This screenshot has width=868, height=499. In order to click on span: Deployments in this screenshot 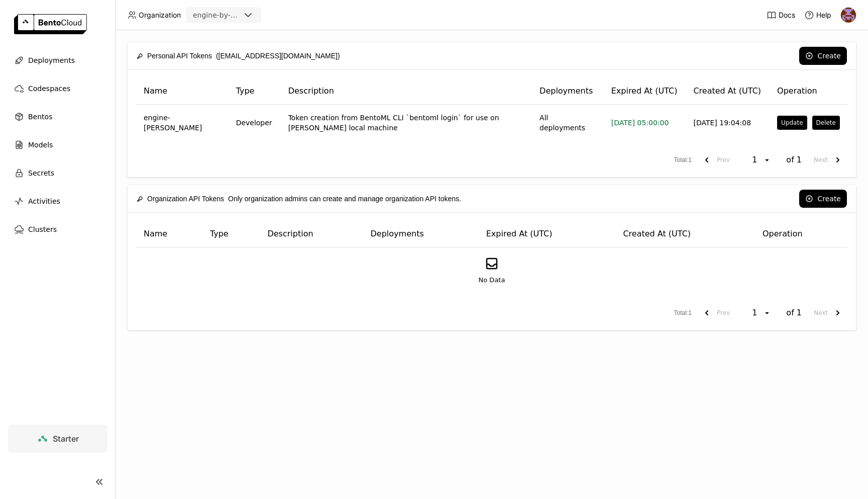, I will do `click(51, 61)`.